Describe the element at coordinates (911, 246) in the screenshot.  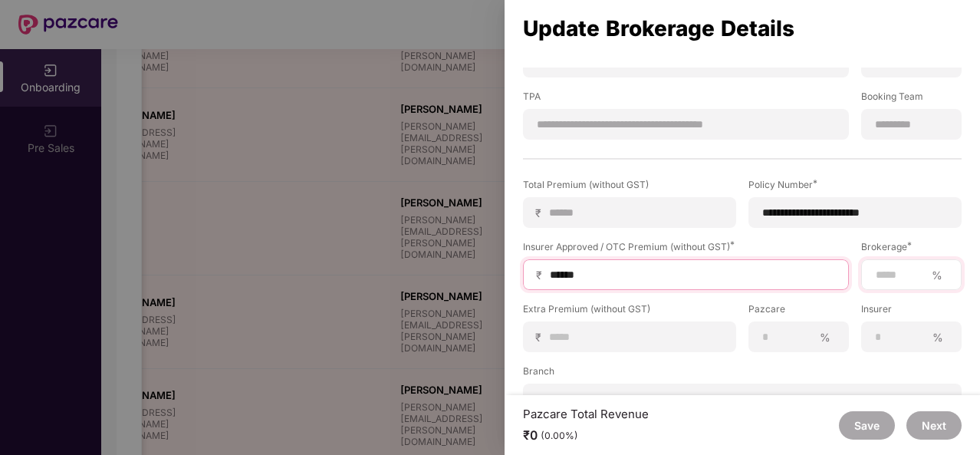
I see `div: Brokerage` at that location.